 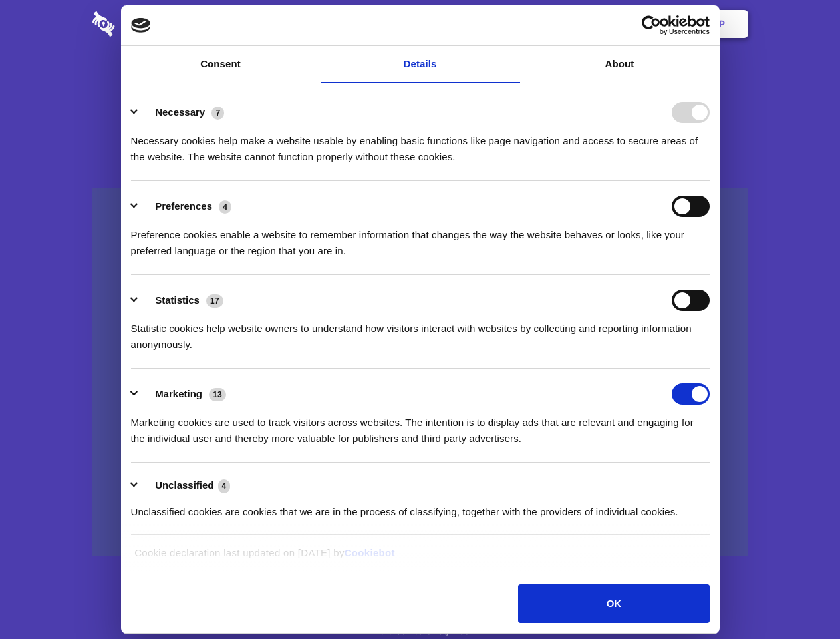 What do you see at coordinates (184, 206) in the screenshot?
I see `label: Preferences` at bounding box center [184, 206].